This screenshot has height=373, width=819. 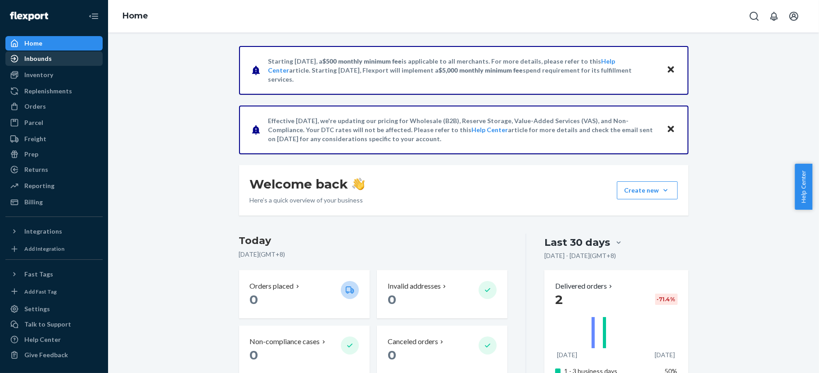 I want to click on p: Non-compliance cases, so click(x=285, y=341).